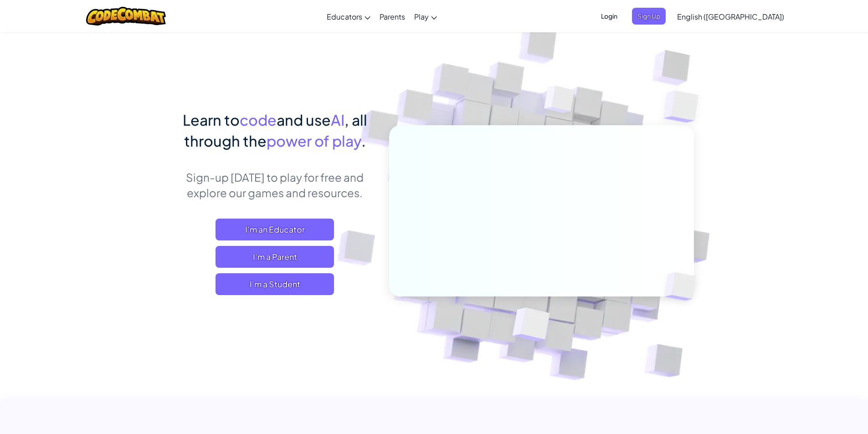 The width and height of the screenshot is (868, 434). What do you see at coordinates (275, 230) in the screenshot?
I see `a: I'm an Educator` at bounding box center [275, 230].